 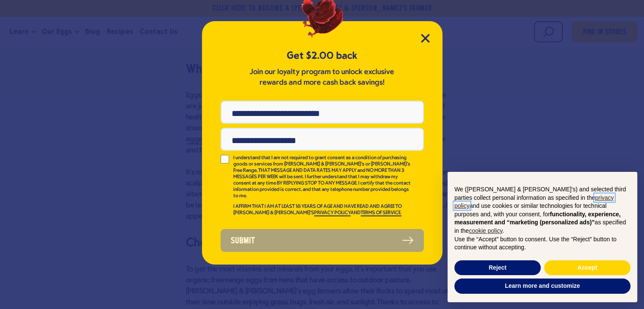 I want to click on button: Close Modal, so click(x=425, y=38).